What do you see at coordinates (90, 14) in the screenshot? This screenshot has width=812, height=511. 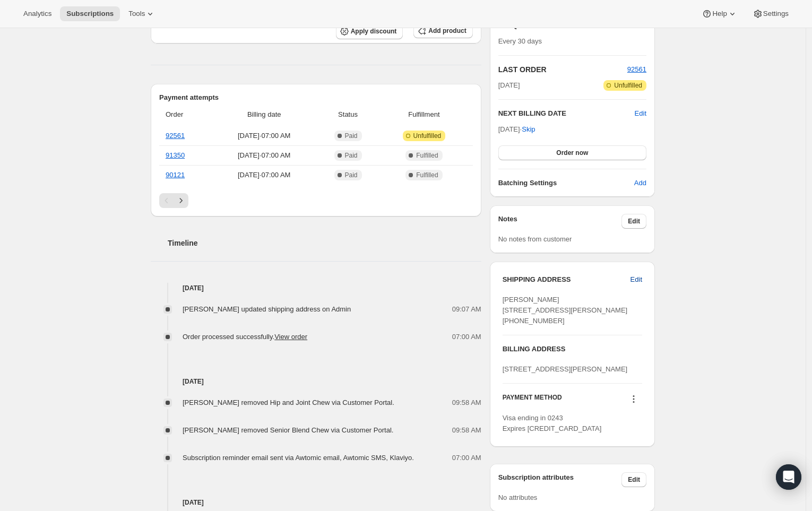 I see `button: Subscriptions` at bounding box center [90, 14].